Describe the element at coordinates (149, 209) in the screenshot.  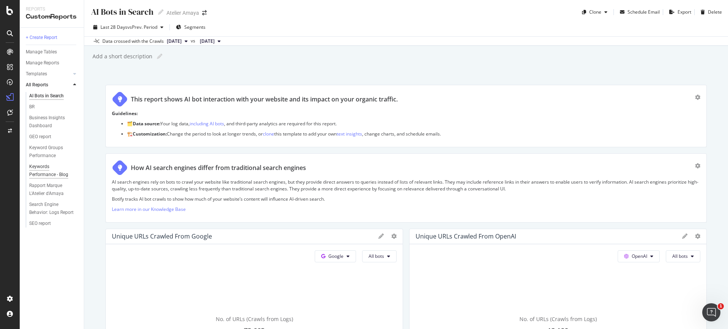
I see `a: Learn more in our Knowledge Base` at that location.